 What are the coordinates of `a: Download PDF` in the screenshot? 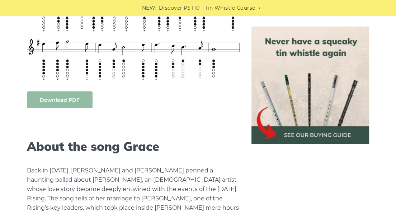 It's located at (59, 100).